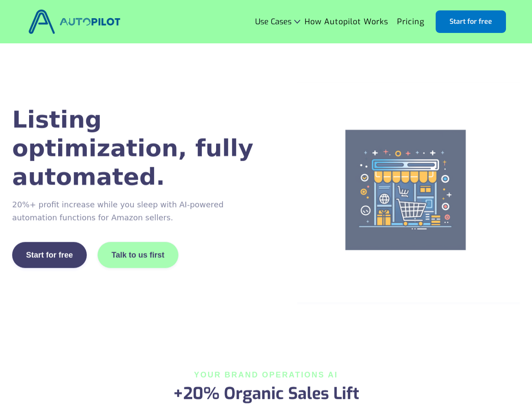 Image resolution: width=532 pixels, height=407 pixels. Describe the element at coordinates (137, 149) in the screenshot. I see `h1: Listing optimization, fully automated.` at that location.